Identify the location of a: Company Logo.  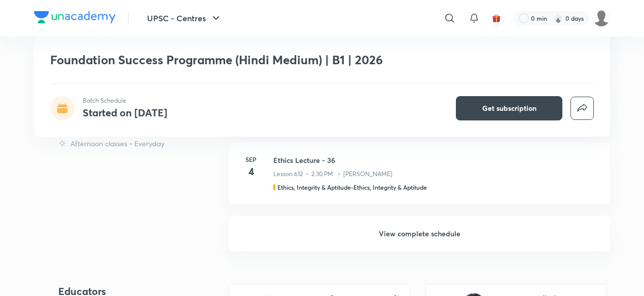
(75, 18).